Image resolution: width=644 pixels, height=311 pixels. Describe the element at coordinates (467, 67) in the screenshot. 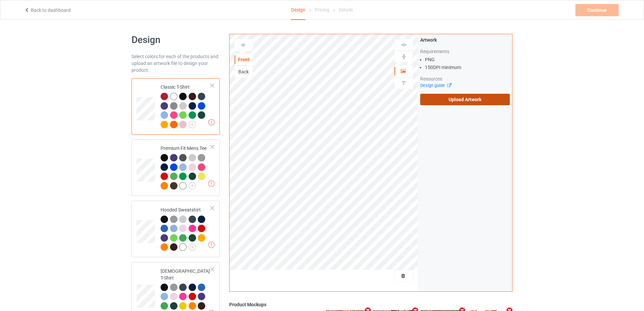

I see `li: 150 DPI minimum` at that location.